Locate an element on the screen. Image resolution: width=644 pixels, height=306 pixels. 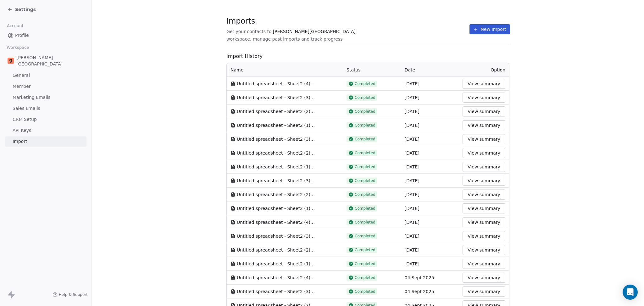
a: Profile is located at coordinates (46, 36).